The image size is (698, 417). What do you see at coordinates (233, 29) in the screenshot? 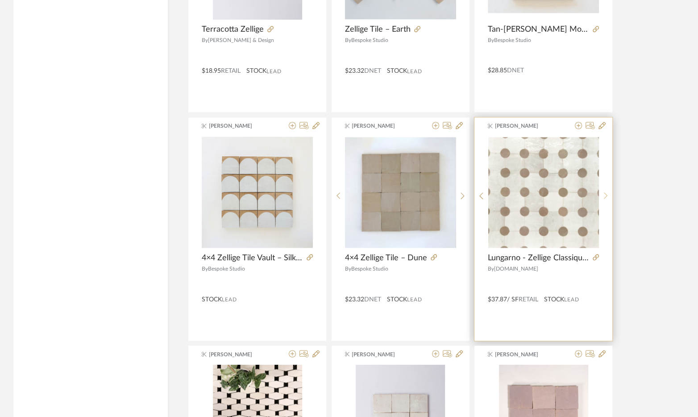
I see `span: Terracotta Zellige` at bounding box center [233, 29].